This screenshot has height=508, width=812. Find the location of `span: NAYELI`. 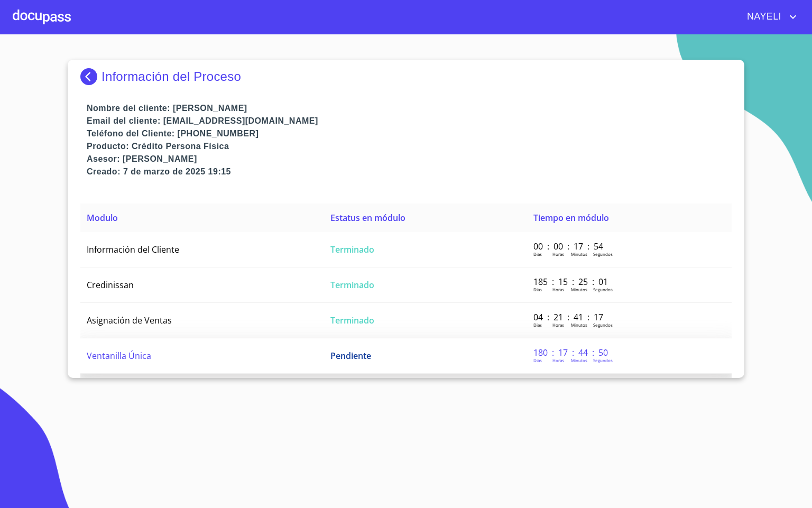

span: NAYELI is located at coordinates (763, 17).